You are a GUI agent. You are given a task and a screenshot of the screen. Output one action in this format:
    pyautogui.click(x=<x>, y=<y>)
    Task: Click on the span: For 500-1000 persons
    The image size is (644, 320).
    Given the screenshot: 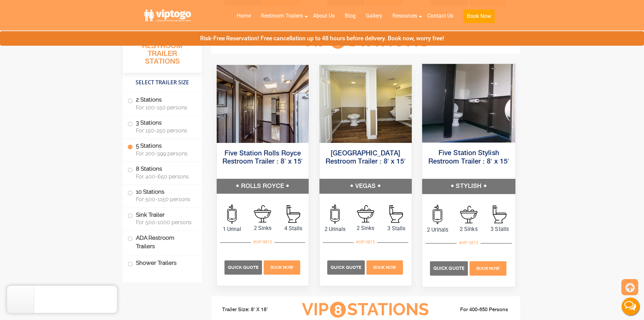 What is the action you would take?
    pyautogui.click(x=165, y=222)
    